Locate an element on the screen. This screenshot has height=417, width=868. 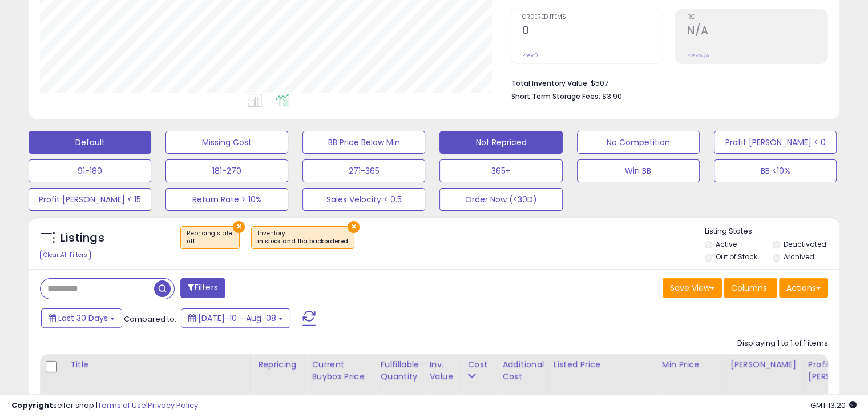
button: Save View is located at coordinates (692, 288).